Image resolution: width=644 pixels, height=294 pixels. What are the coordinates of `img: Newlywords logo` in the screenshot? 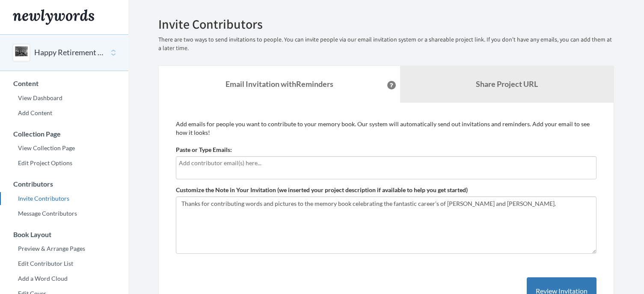 It's located at (53, 17).